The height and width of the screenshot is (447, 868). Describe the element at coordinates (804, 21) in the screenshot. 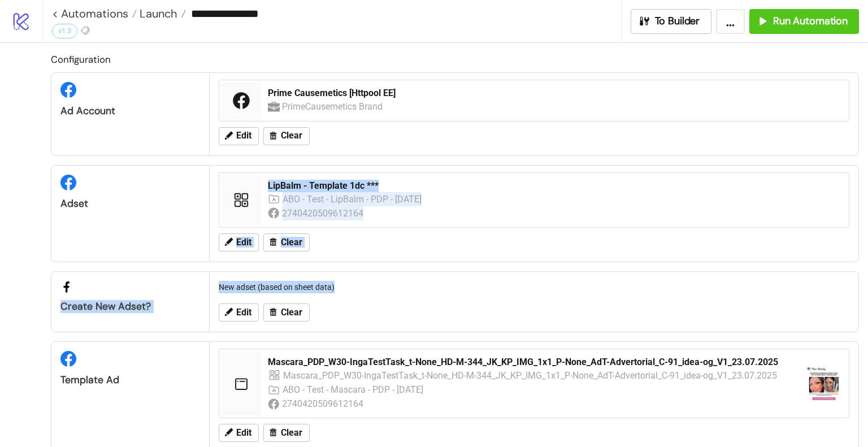

I see `button: Run Automation` at that location.